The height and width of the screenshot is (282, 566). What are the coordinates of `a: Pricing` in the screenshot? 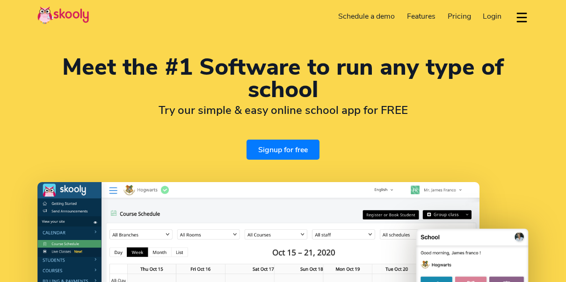 It's located at (459, 16).